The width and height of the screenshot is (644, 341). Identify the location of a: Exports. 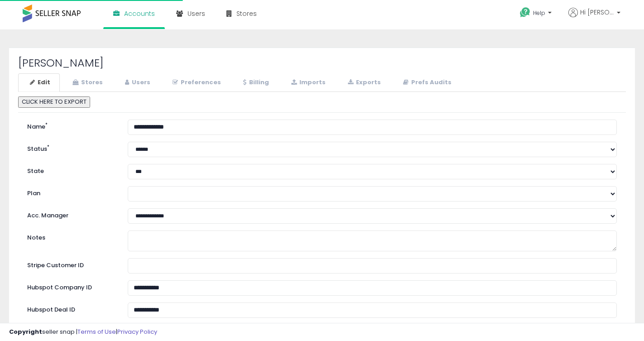
(363, 82).